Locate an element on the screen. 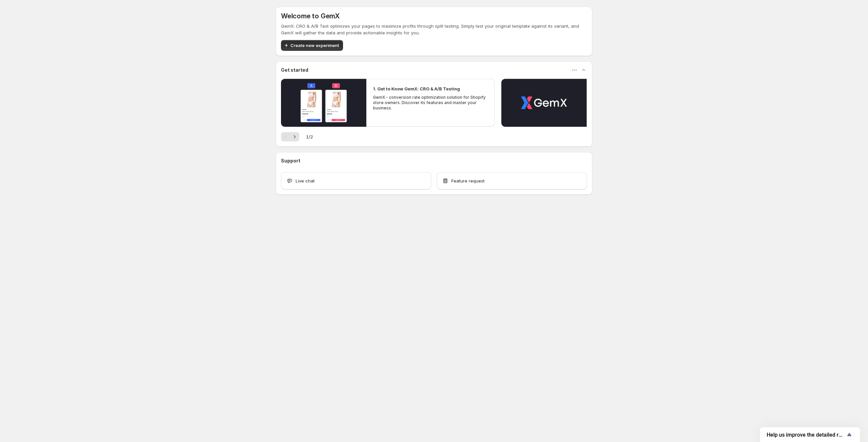  span: Create new experiment is located at coordinates (315, 45).